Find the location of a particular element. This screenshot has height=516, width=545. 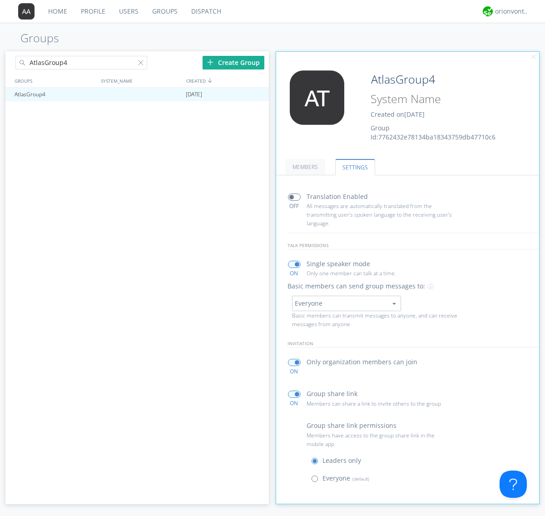

img: 29d36aed6fa347d5a1537e7736e6aa13 is located at coordinates (488, 11).